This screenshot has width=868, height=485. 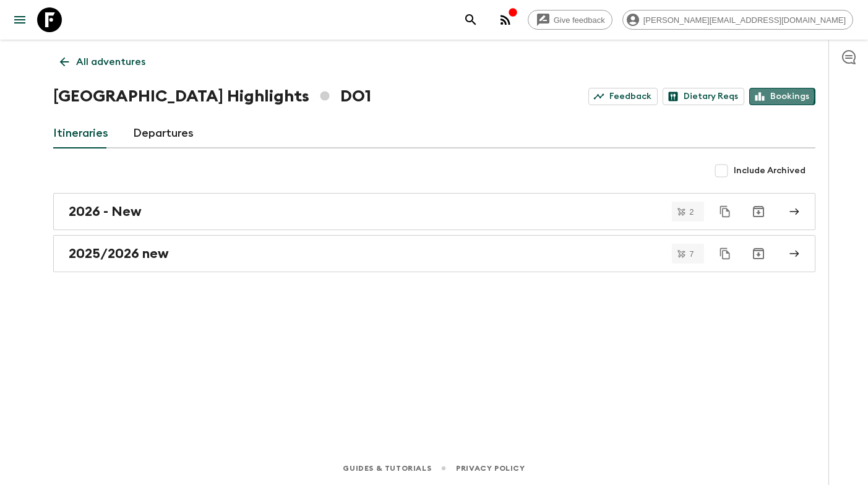 What do you see at coordinates (434, 212) in the screenshot?
I see `a: 2026 - New` at bounding box center [434, 212].